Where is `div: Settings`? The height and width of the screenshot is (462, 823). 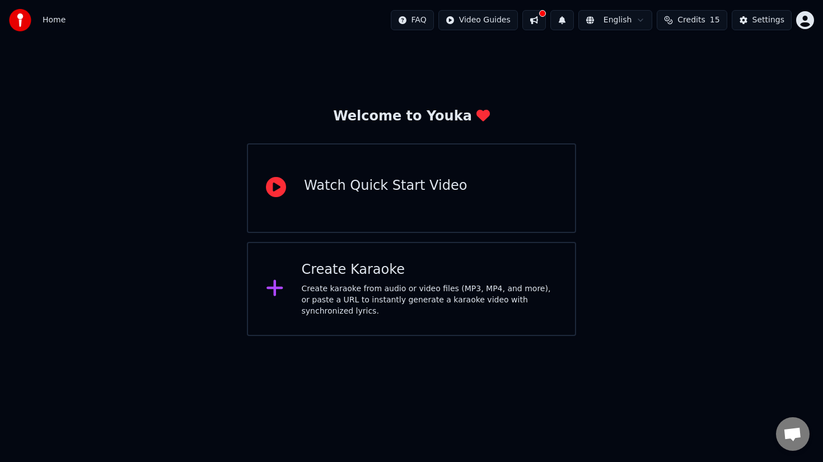 div: Settings is located at coordinates (768, 20).